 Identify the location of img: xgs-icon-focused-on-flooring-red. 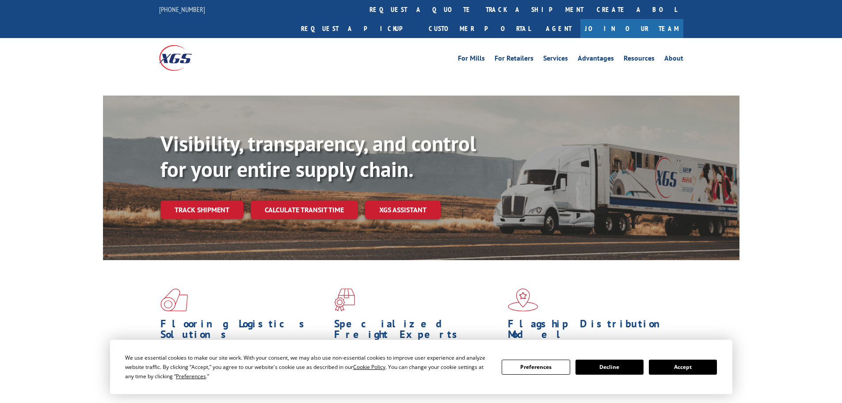
(344, 300).